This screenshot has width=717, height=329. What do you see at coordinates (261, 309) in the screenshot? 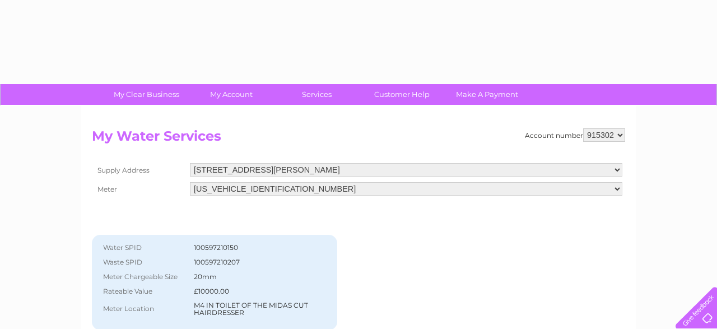
I see `td: M4 IN TOILET OF THE MIDAS CUT HAIRDRESSER` at bounding box center [261, 309].